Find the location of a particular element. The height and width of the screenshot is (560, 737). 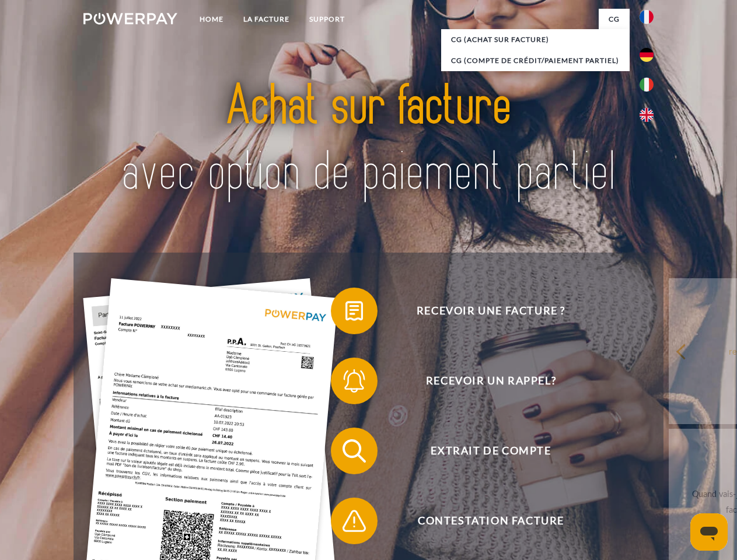

a: CG is located at coordinates (615, 19).